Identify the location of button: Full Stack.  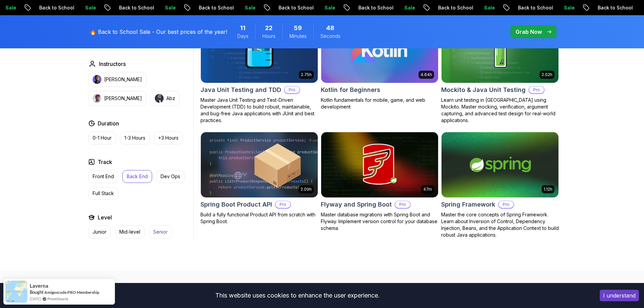
(103, 193).